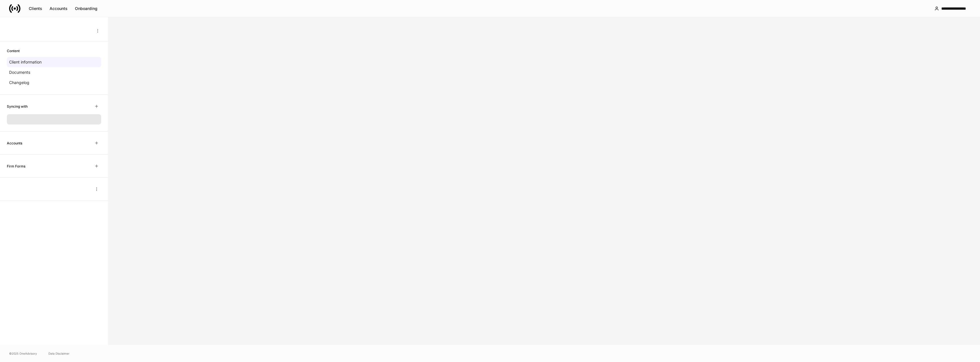  What do you see at coordinates (54, 62) in the screenshot?
I see `a: Client information` at bounding box center [54, 62].